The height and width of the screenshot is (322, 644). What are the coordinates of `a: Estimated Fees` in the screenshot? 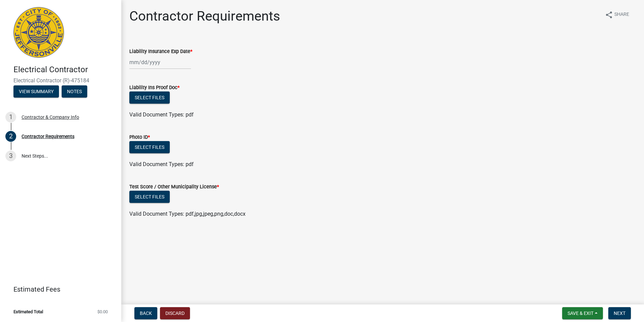 It's located at (58, 289).